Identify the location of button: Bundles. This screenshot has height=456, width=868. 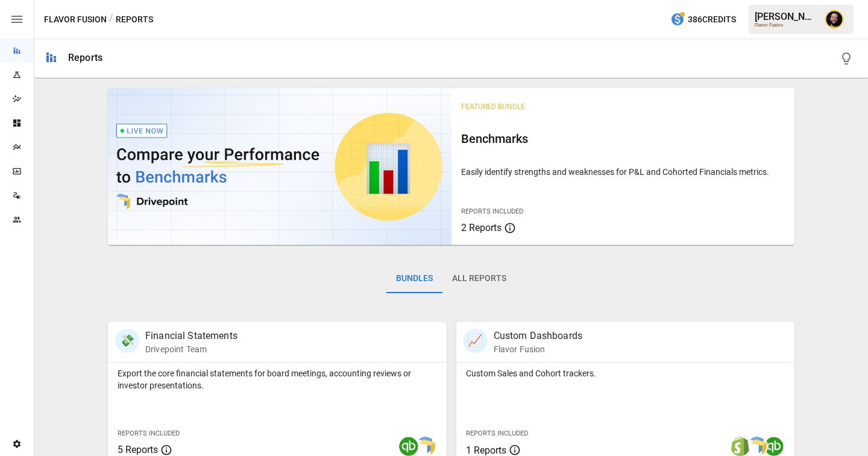
(414, 279).